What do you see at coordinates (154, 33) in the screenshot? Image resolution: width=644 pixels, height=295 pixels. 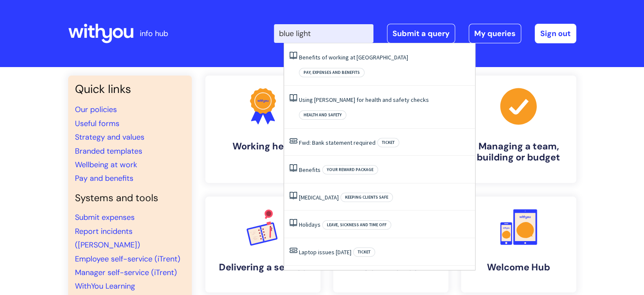 I see `p: info hub` at bounding box center [154, 33].